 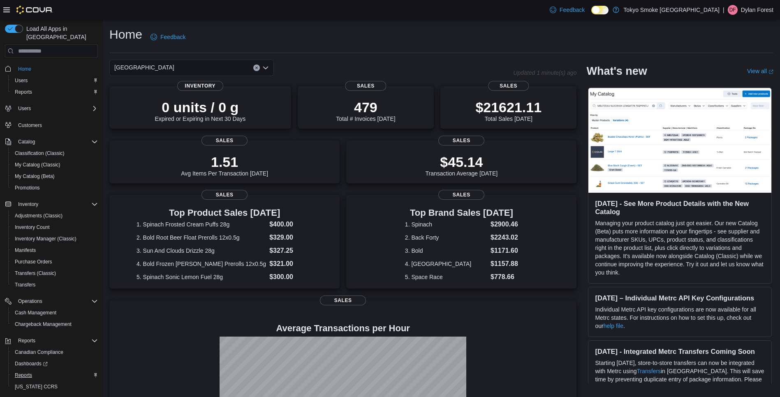 I want to click on dd: $400.00, so click(x=291, y=224).